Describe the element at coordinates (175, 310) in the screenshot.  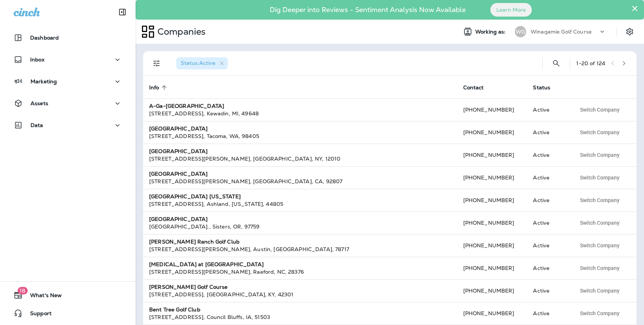
I see `strong: Bent Tree Golf Club` at that location.